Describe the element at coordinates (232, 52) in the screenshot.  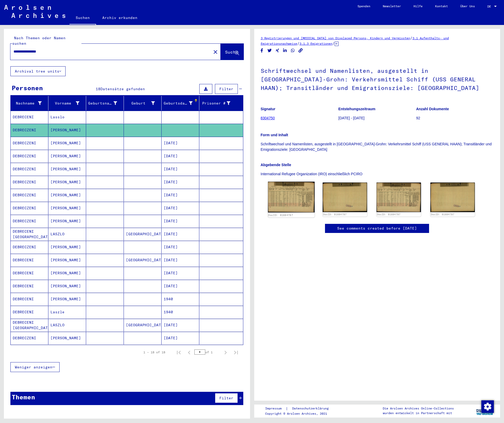
I see `span: Suche` at that location.